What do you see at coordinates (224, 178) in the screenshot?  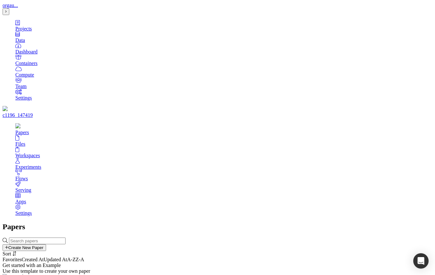 I see `div: Flows` at bounding box center [224, 178].